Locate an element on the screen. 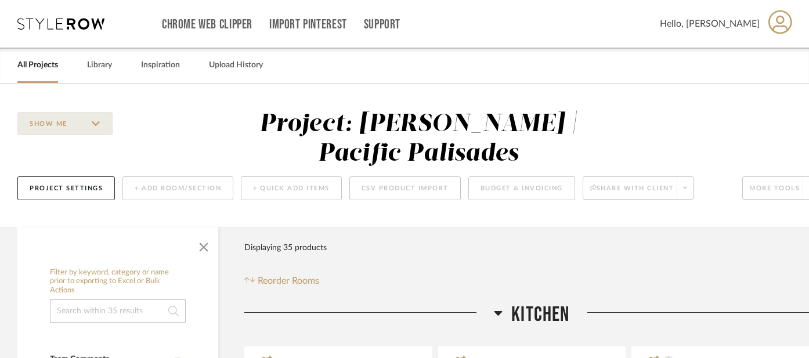  h6: Filter by keyword, category or name prior to exporting to Excel or Bulk Actions is located at coordinates (118, 281).